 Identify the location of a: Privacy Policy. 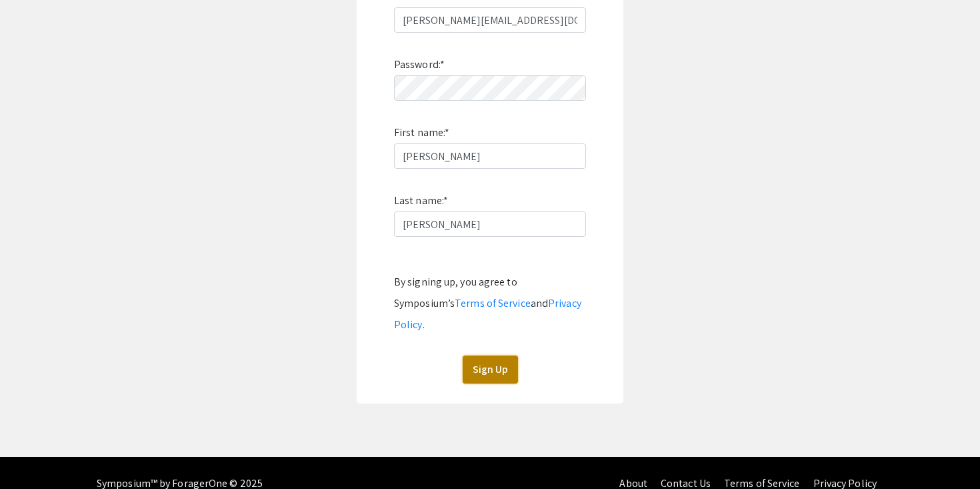
(488, 313).